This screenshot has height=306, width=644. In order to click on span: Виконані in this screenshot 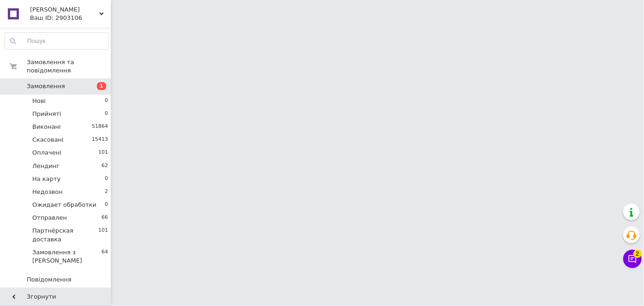, I will do `click(46, 127)`.